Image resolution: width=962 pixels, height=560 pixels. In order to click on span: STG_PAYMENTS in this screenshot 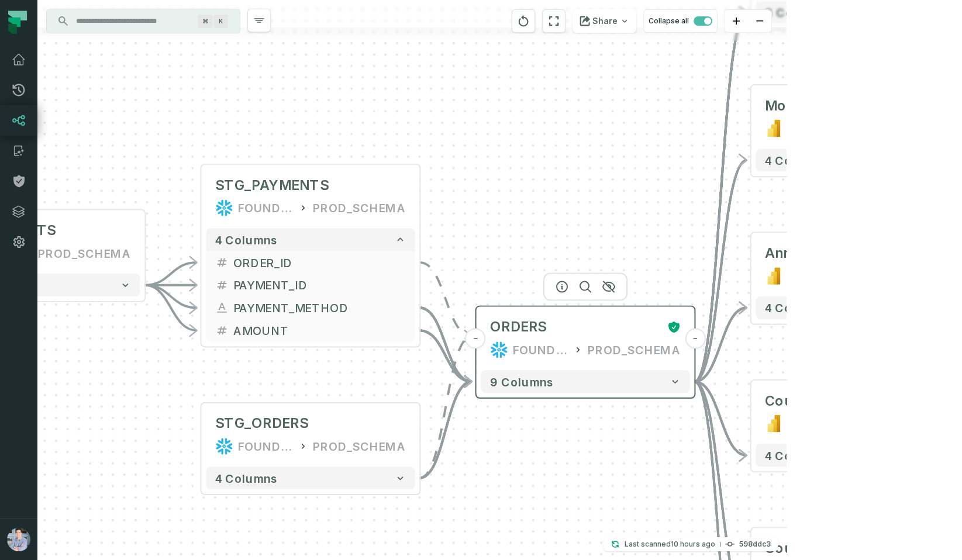, I will do `click(272, 185)`.